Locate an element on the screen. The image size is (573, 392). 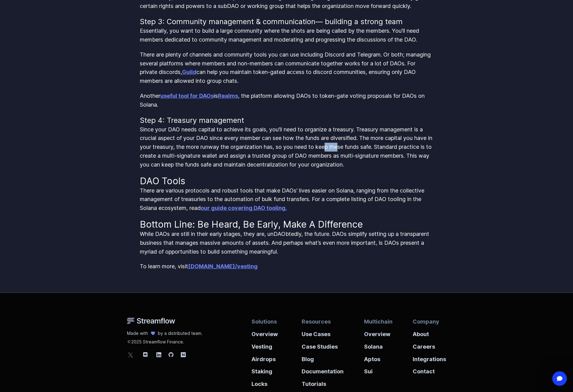
h2: Bottom Line: Be Heard, Be Early, Make A Difference is located at coordinates (287, 225).